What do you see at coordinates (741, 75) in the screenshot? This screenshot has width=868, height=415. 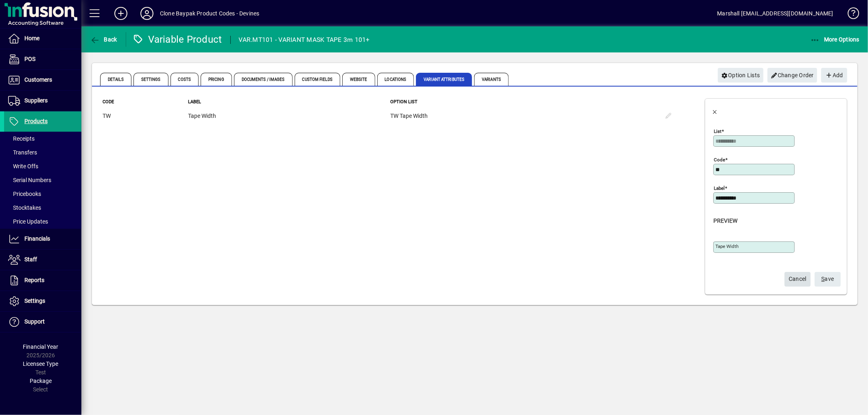 I see `span: Option Lists` at bounding box center [741, 75].